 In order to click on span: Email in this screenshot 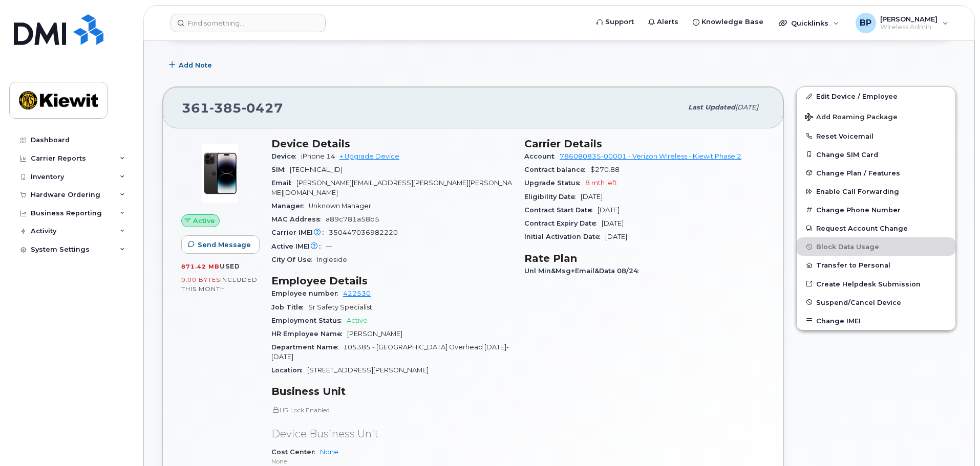, I will do `click(283, 183)`.